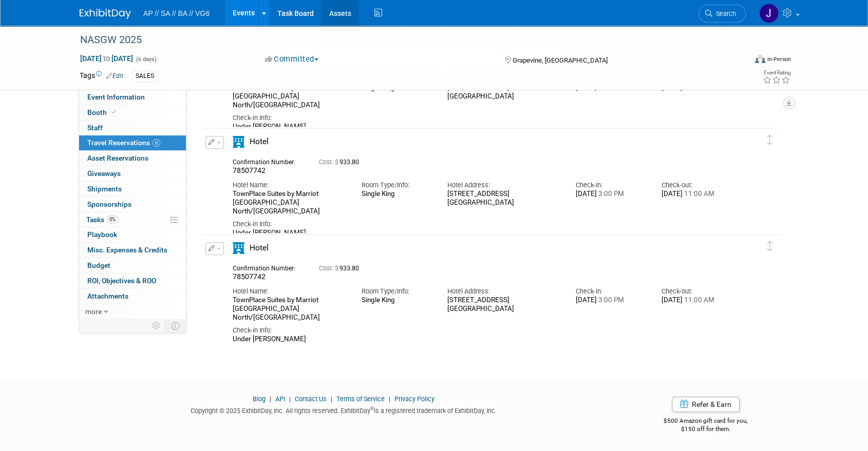 The width and height of the screenshot is (868, 451). What do you see at coordinates (133, 173) in the screenshot?
I see `a: Giveaways` at bounding box center [133, 173].